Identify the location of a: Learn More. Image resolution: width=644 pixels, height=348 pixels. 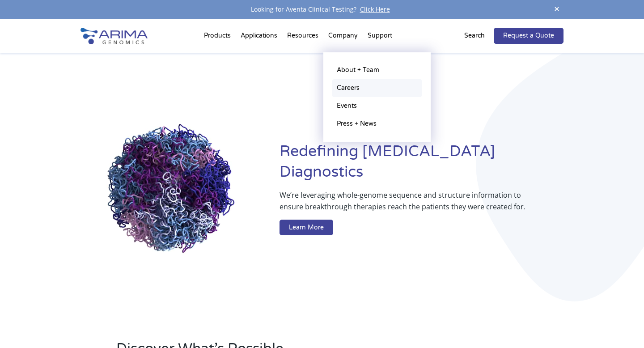
(306, 228).